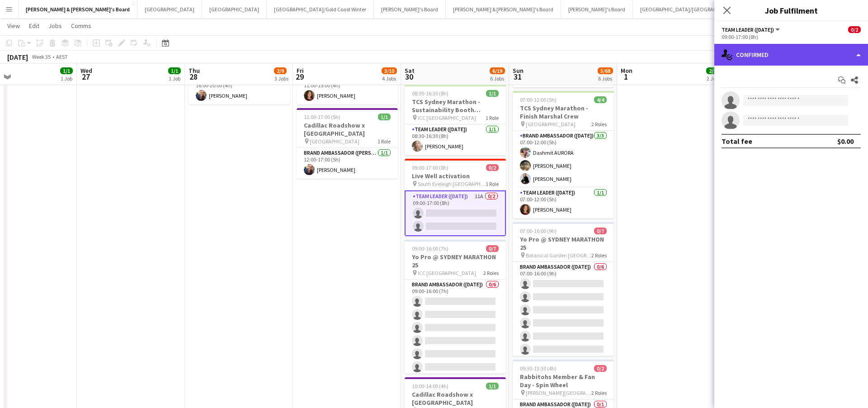 This screenshot has width=868, height=408. I want to click on h3: TCS Sydney Marathon - Finish Marshal Crew, so click(564, 112).